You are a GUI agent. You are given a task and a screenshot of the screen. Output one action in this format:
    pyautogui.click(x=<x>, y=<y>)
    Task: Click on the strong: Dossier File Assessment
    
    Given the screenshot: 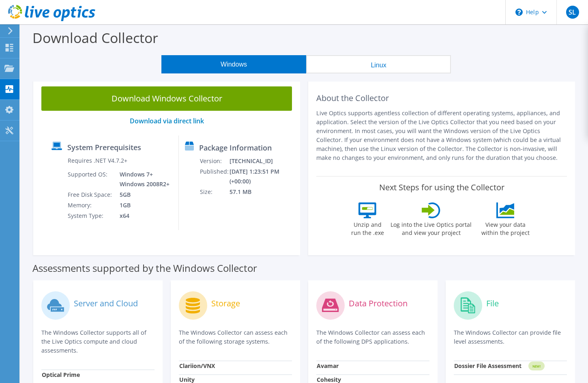 What is the action you would take?
    pyautogui.click(x=488, y=366)
    